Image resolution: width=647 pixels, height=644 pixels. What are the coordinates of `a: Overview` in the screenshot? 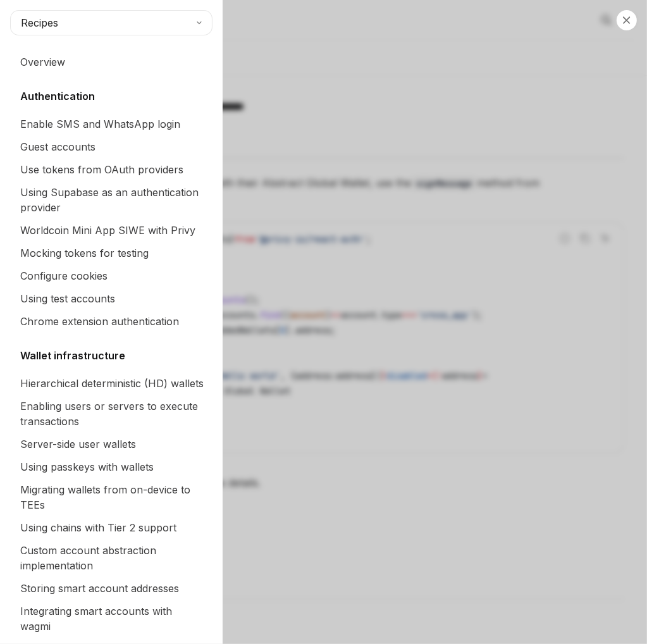 It's located at (112, 62).